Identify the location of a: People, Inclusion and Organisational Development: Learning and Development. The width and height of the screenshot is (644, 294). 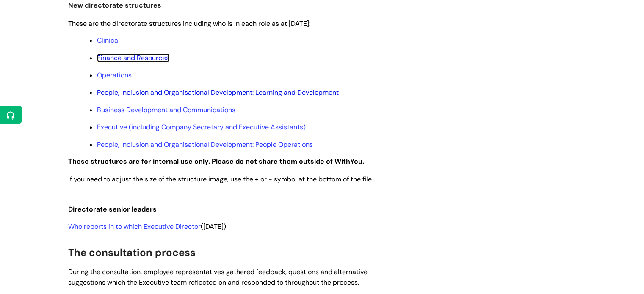
(218, 92).